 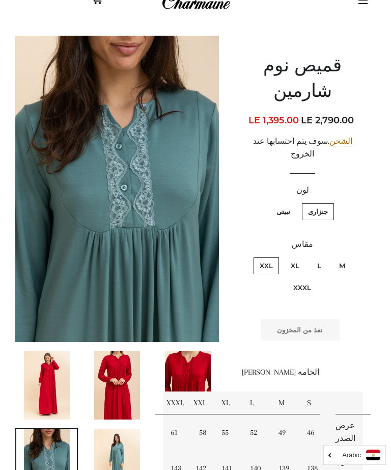 What do you see at coordinates (314, 432) in the screenshot?
I see `td: 46` at bounding box center [314, 432].